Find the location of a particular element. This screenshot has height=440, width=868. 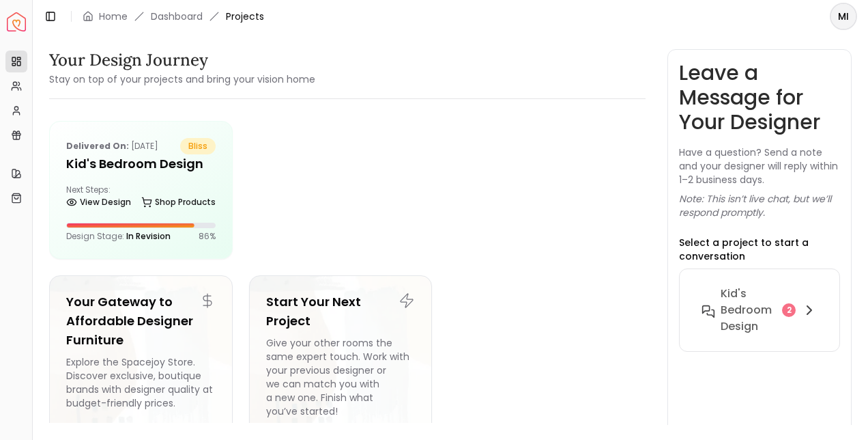

div: Give your other rooms the same expert touch. Work with your previous designer or we can match you... is located at coordinates (341, 377).